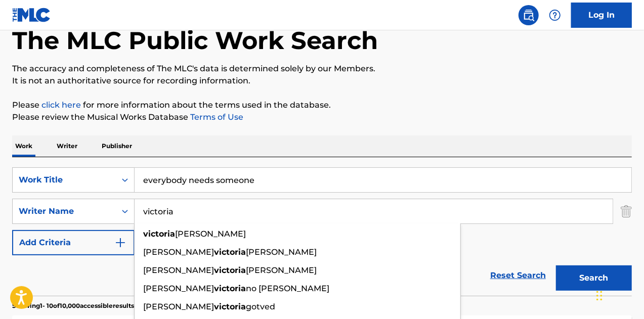 The image size is (644, 319). I want to click on a: Public Search, so click(528, 15).